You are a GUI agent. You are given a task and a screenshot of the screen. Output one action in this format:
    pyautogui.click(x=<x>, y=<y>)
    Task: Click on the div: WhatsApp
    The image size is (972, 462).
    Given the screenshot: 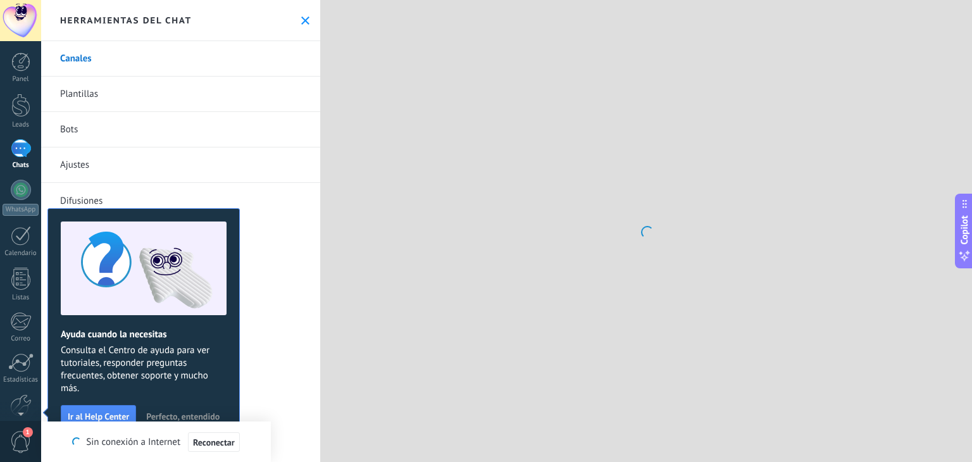 What is the action you would take?
    pyautogui.click(x=20, y=209)
    